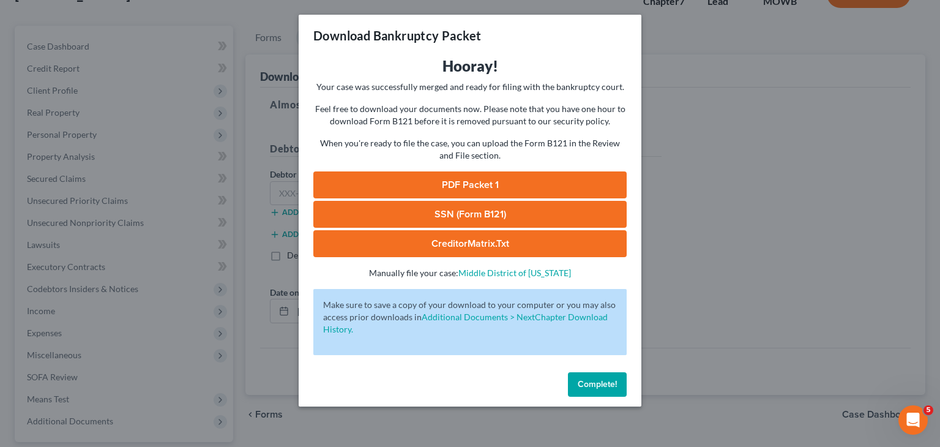  I want to click on span: 5, so click(928, 410).